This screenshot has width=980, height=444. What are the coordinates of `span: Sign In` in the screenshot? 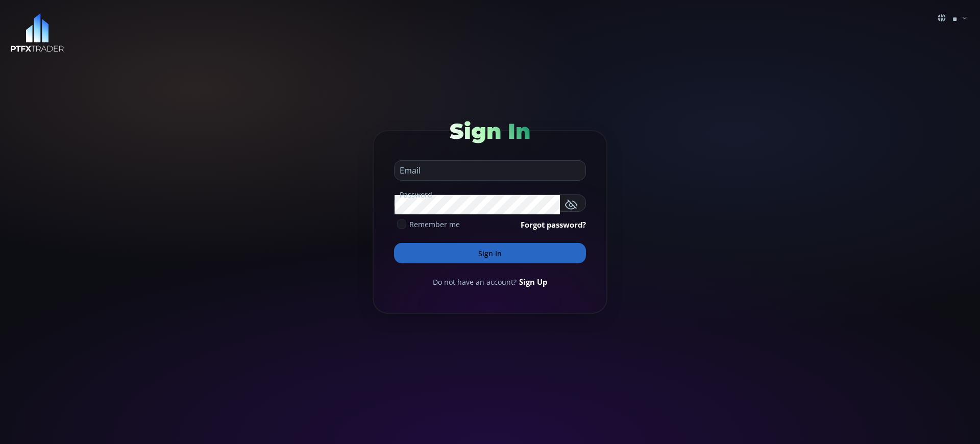 It's located at (490, 131).